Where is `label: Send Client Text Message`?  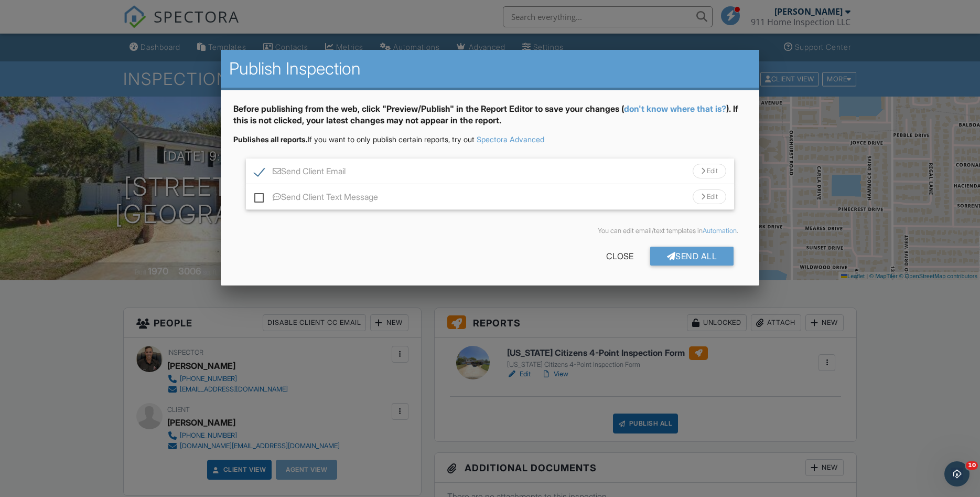
label: Send Client Text Message is located at coordinates (316, 198).